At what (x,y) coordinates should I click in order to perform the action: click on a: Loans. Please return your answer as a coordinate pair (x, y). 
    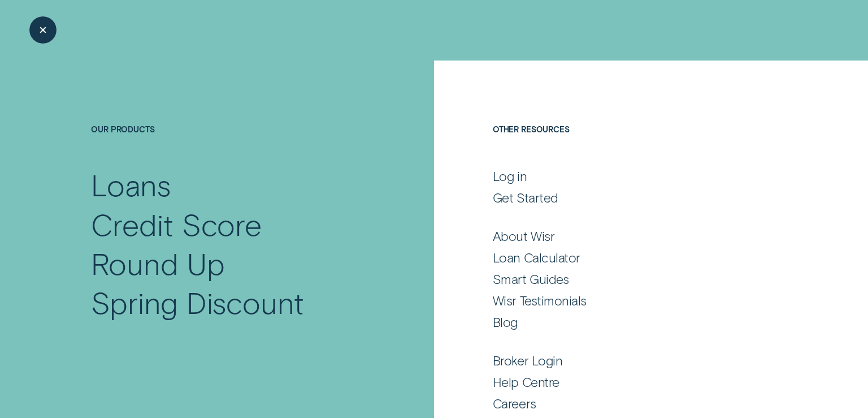
    Looking at the image, I should click on (230, 184).